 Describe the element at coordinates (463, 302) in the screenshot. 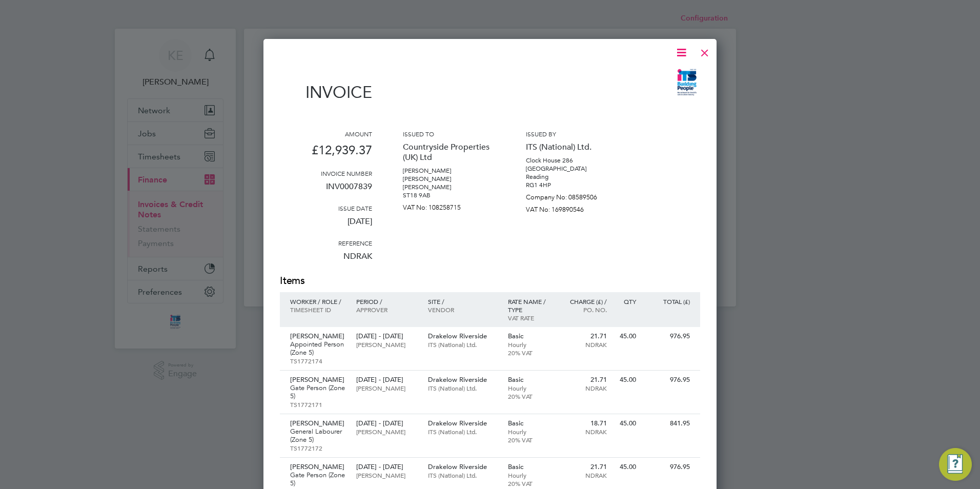

I see `p: Site /` at that location.